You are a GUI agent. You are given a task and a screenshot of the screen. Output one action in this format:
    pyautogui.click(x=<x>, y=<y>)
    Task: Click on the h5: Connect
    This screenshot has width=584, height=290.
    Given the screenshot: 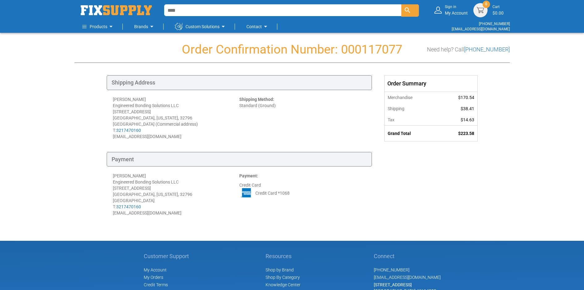 What is the action you would take?
    pyautogui.click(x=407, y=256)
    